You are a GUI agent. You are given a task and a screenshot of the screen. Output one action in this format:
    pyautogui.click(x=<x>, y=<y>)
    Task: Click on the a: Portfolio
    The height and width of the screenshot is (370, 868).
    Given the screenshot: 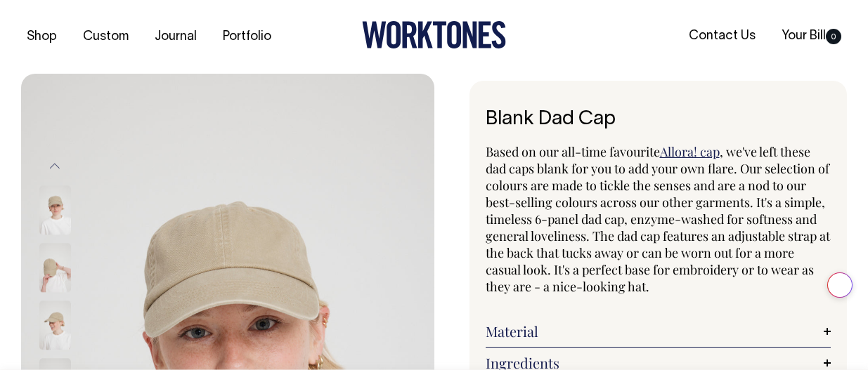 What is the action you would take?
    pyautogui.click(x=247, y=36)
    